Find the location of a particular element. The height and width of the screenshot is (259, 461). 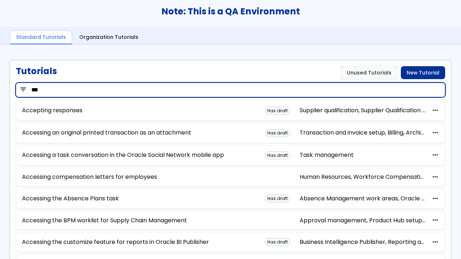

a: Standard Tutorials is located at coordinates (41, 37).